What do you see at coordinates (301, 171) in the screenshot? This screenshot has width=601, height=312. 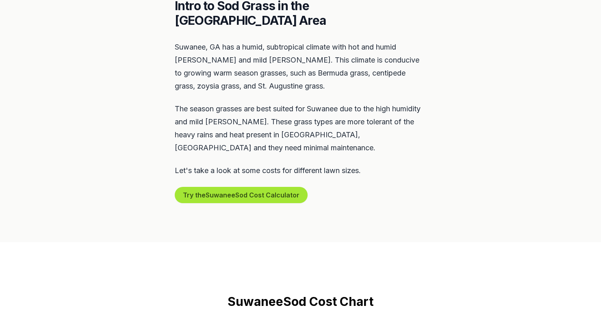 I see `p: Let's take a look at some costs for different lawn sizes.` at bounding box center [301, 171].